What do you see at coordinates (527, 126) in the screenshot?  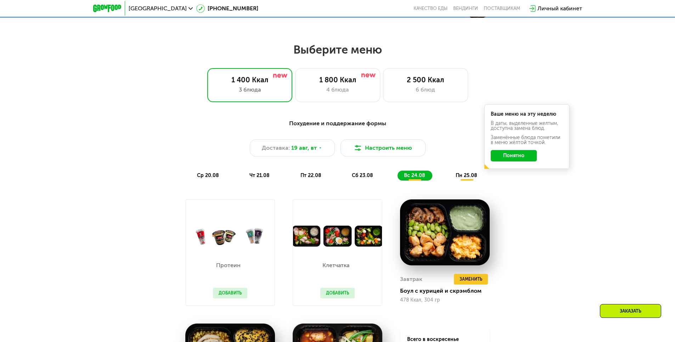 I see `div: В даты, выделенные желтым, доступна замена блюд.` at bounding box center [527, 126].